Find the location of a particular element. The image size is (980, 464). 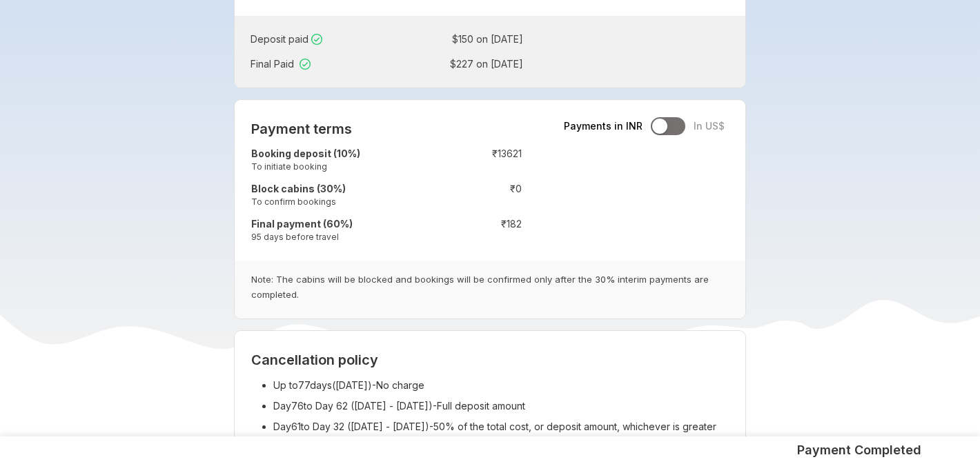

h5: Payment Completed is located at coordinates (859, 451).